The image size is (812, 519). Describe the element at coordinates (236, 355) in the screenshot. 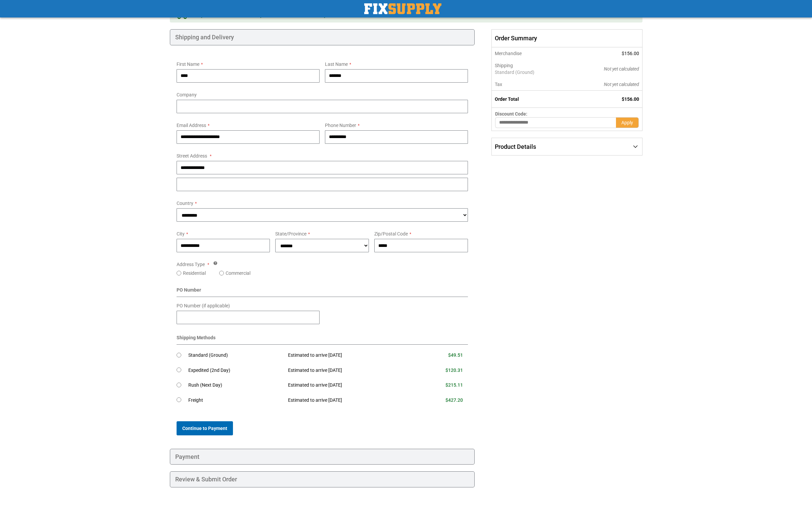

I see `td: Standard (Ground)` at that location.